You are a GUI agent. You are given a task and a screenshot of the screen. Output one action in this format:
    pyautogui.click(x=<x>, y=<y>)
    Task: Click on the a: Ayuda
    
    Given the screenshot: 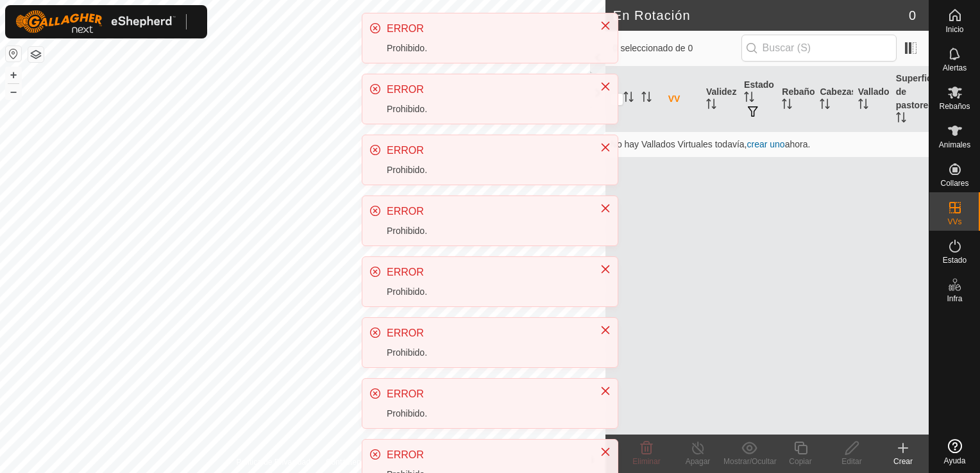 What is the action you would take?
    pyautogui.click(x=954, y=452)
    